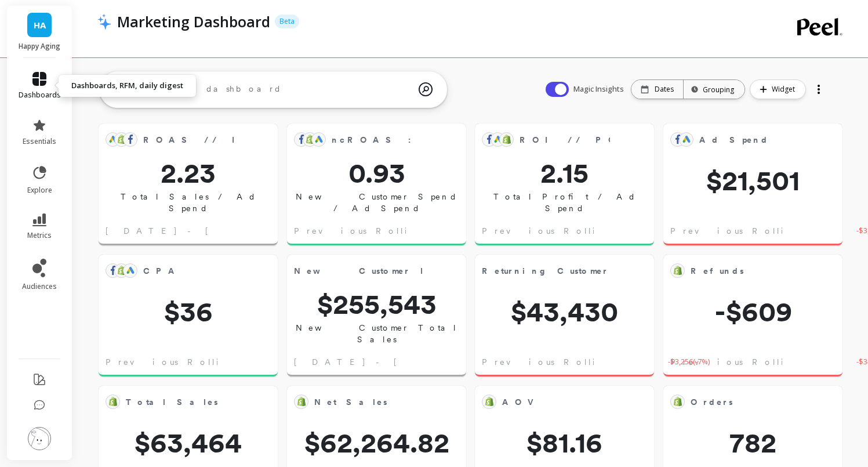 This screenshot has width=868, height=467. What do you see at coordinates (188, 173) in the screenshot?
I see `span: 2.23` at bounding box center [188, 173].